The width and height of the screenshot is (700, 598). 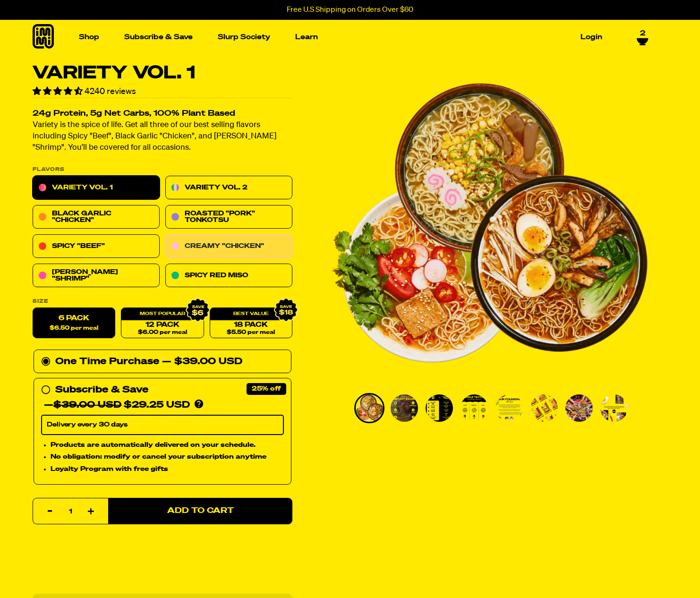 What do you see at coordinates (96, 188) in the screenshot?
I see `a: Variety Vol. 1` at bounding box center [96, 188].